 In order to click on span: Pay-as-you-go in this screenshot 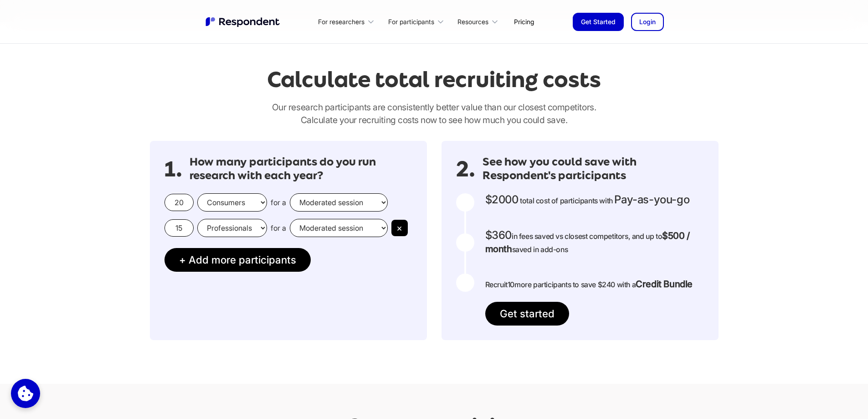, I will do `click(652, 199)`.